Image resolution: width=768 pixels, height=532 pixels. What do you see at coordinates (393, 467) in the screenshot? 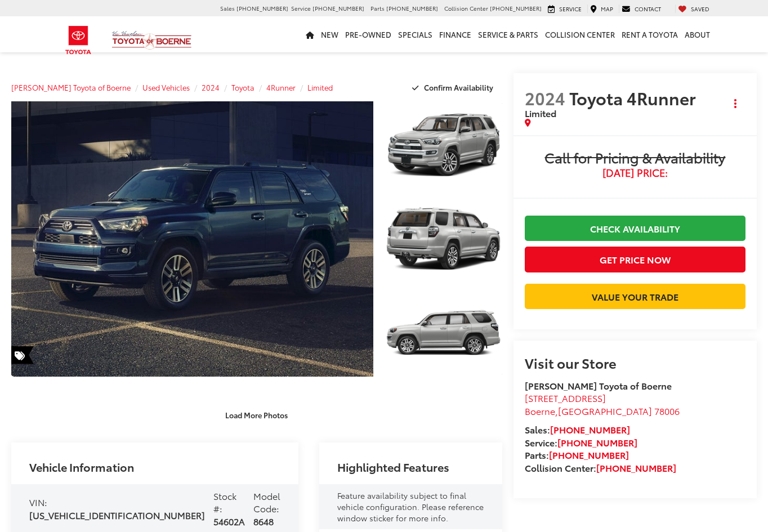
I see `h2: Highlighted Features` at bounding box center [393, 467].